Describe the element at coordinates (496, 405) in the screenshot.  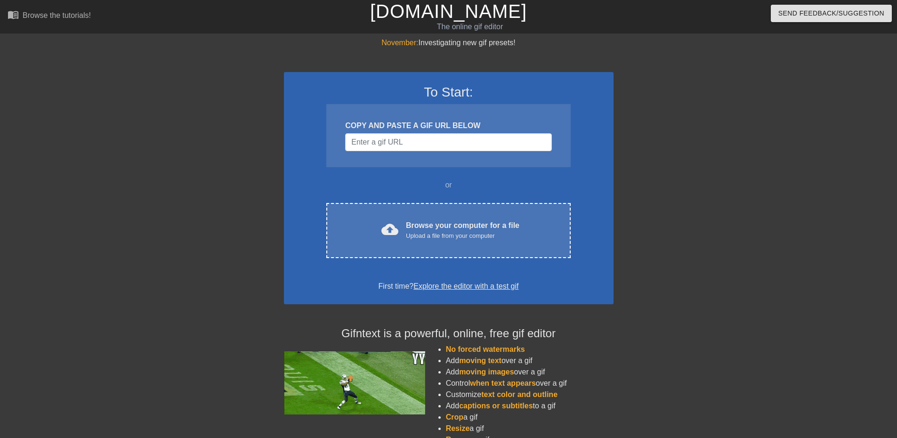
I see `span: captions or subtitles` at that location.